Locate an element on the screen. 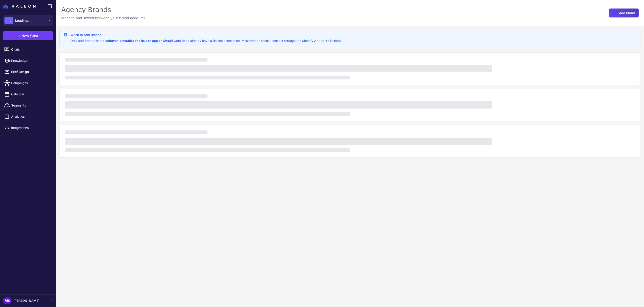  span: Chats is located at coordinates (31, 49).